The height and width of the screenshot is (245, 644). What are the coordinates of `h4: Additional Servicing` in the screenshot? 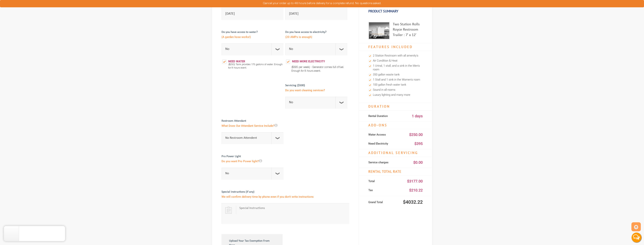 It's located at (396, 153).